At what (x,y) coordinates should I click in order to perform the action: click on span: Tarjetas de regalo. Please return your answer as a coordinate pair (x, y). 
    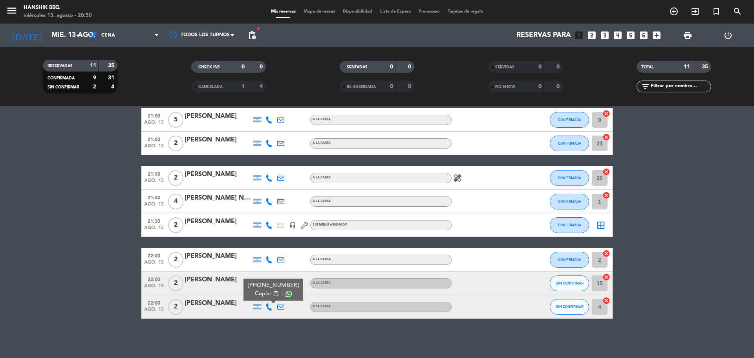
    Looking at the image, I should click on (466, 11).